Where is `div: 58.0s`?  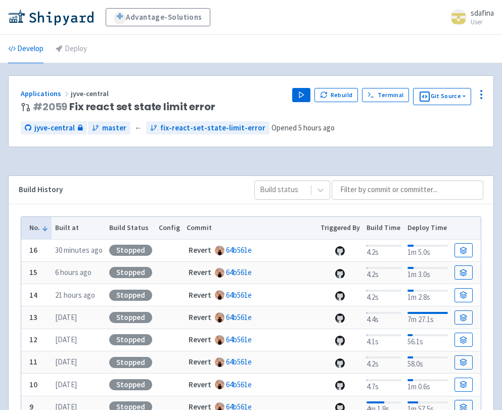
div: 58.0s is located at coordinates (428, 362).